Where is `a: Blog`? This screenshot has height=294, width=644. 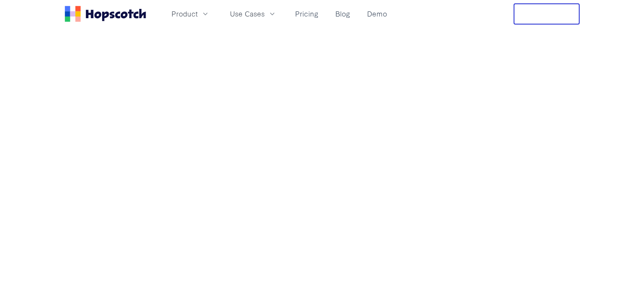 a: Blog is located at coordinates (343, 13).